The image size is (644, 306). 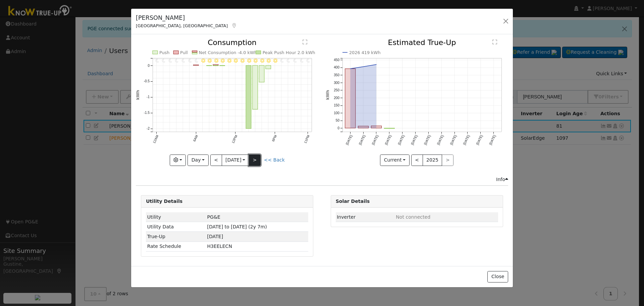 What do you see at coordinates (176, 246) in the screenshot?
I see `td: Rate Schedule` at bounding box center [176, 246].